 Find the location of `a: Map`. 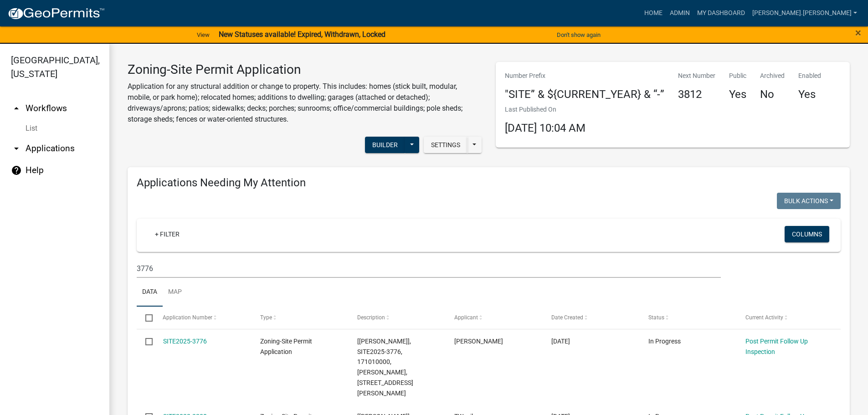

a: Map is located at coordinates (175, 293).